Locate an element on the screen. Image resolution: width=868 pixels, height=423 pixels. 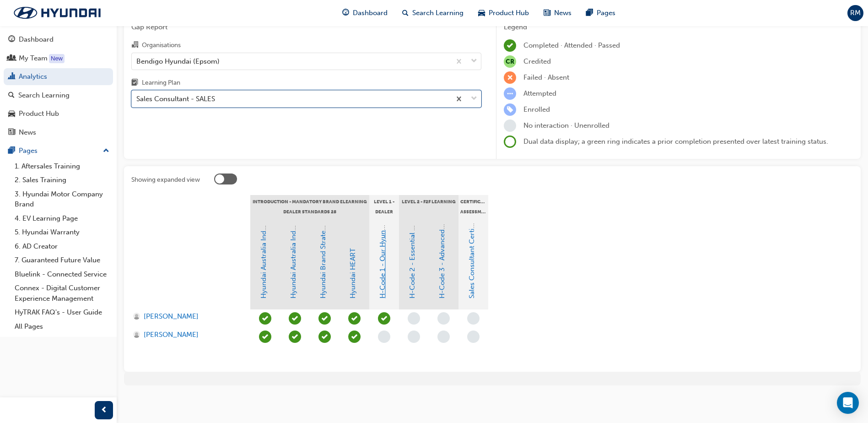
div: Sales Consultant - SALES is located at coordinates (175, 99).